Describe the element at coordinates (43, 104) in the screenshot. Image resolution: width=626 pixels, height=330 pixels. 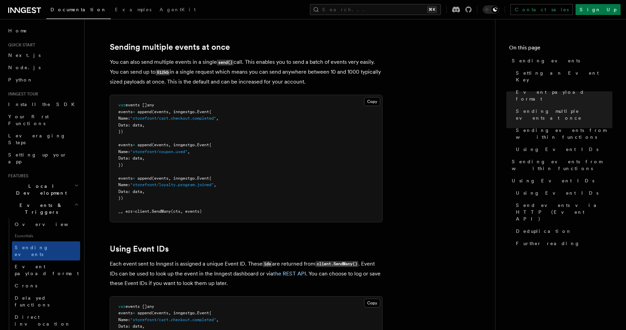
I see `span: Install the SDK` at that location.